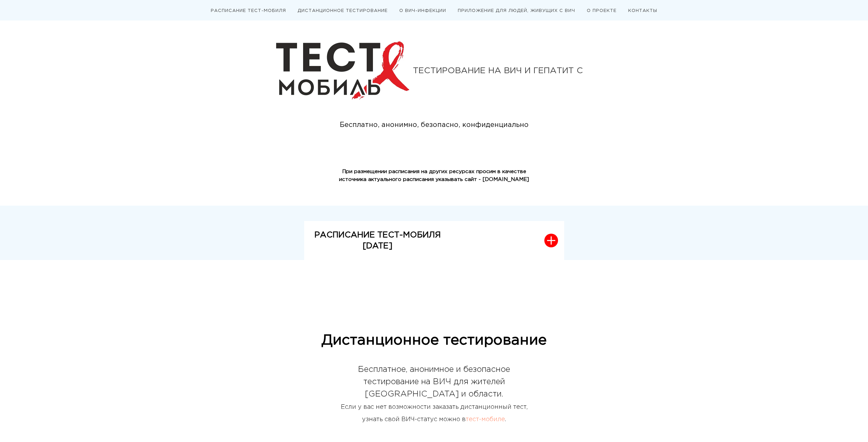  Describe the element at coordinates (503, 71) in the screenshot. I see `div: ТЕСТИРОВАНИЕ НА ВИЧ И ГЕПАТИТ С` at that location.